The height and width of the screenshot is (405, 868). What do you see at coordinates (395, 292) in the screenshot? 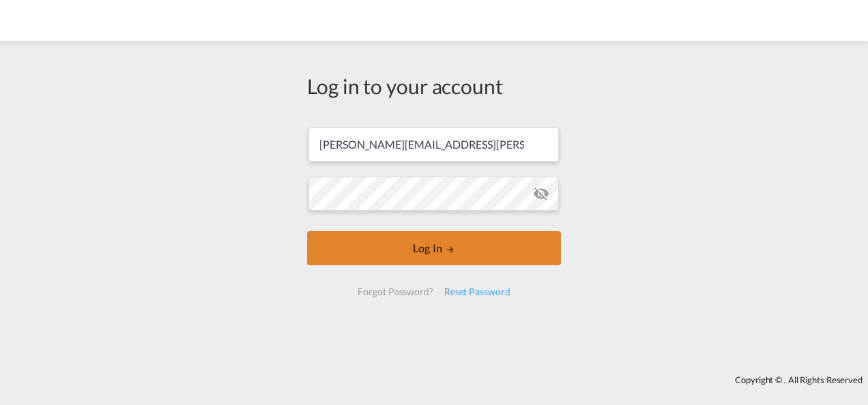
I see `div: Forgot Password?` at bounding box center [395, 292].